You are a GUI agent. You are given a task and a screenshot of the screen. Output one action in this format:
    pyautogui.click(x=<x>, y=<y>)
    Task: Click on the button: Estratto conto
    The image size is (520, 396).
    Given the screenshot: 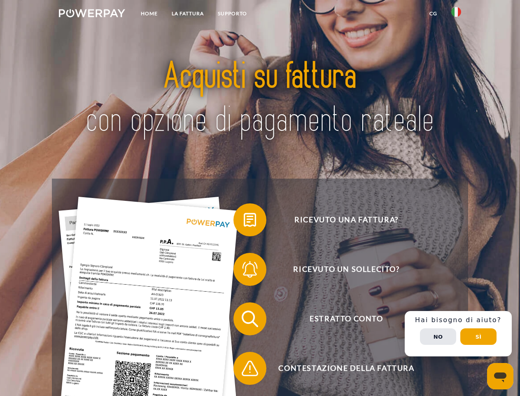 What is the action you would take?
    pyautogui.click(x=341, y=318)
    